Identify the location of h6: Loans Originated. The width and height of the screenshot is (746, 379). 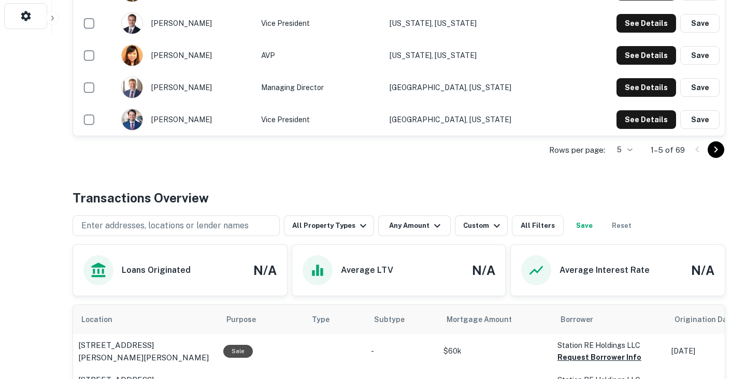
(156, 270).